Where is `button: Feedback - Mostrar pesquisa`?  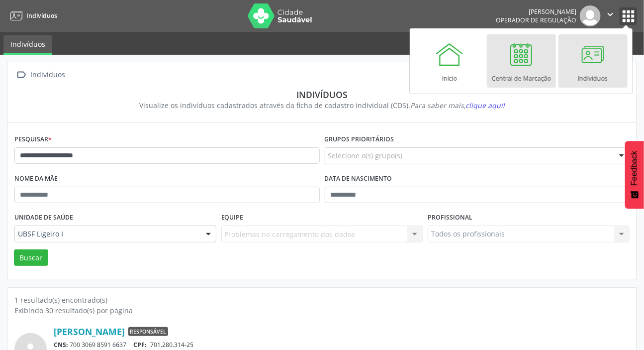
button: Feedback - Mostrar pesquisa is located at coordinates (634, 174).